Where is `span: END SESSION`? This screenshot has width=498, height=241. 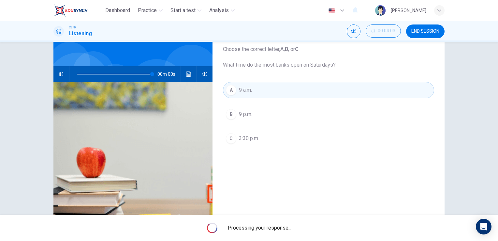
span: END SESSION is located at coordinates (425, 31).